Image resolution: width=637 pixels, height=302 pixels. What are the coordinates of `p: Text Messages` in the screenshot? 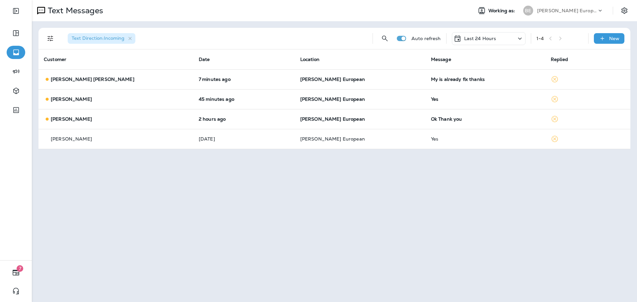 It's located at (74, 11).